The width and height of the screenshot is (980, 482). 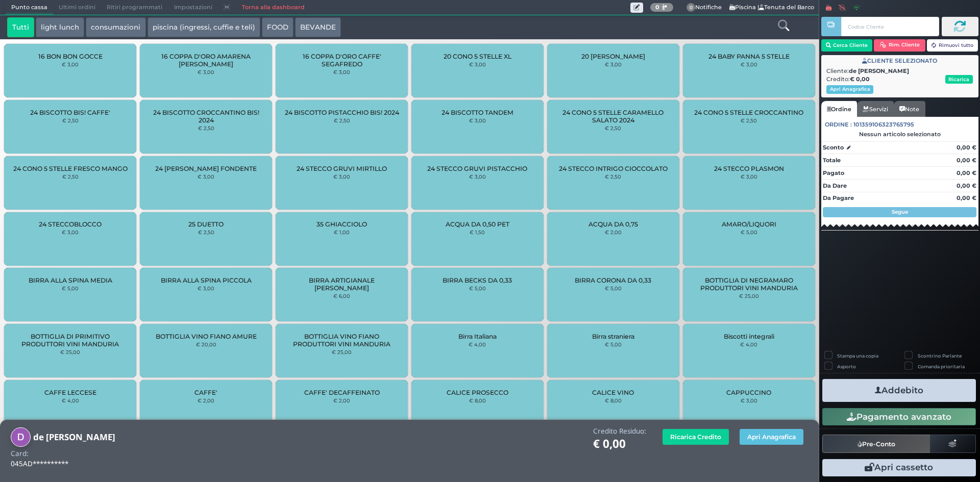 I want to click on small: € 1,50, so click(x=477, y=232).